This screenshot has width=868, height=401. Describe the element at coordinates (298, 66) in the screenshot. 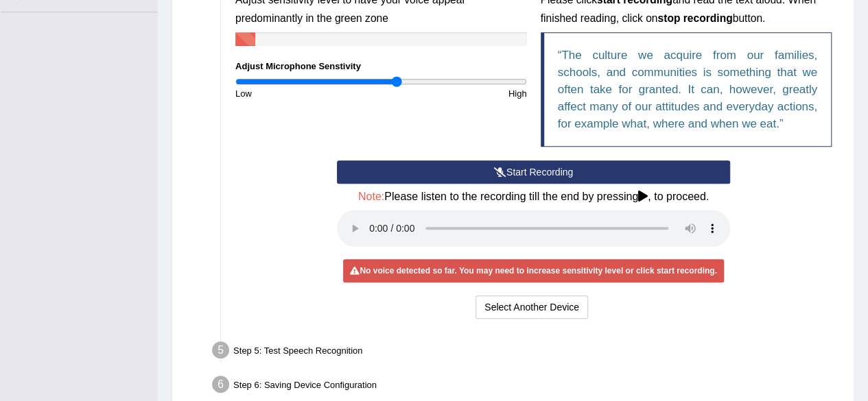

I see `label: Adjust Microphone Senstivity` at that location.